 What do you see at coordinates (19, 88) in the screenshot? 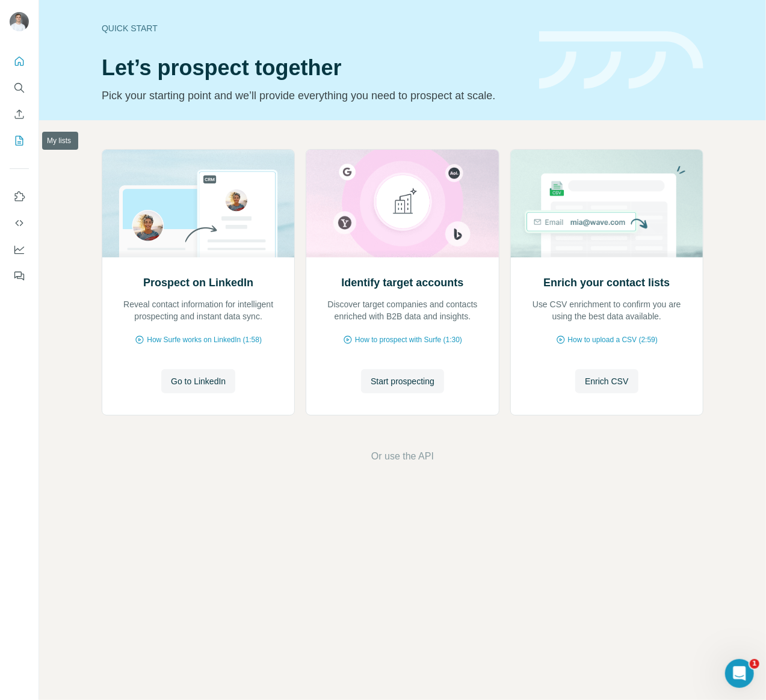
I see `button: Search` at bounding box center [19, 88].